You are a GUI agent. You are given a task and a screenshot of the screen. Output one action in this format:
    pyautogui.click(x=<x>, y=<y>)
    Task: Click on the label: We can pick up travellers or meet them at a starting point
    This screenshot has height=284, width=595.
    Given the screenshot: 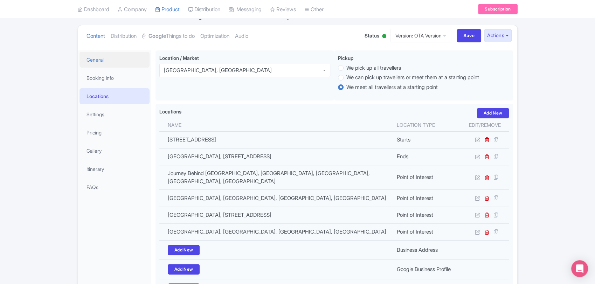 What is the action you would take?
    pyautogui.click(x=412, y=77)
    